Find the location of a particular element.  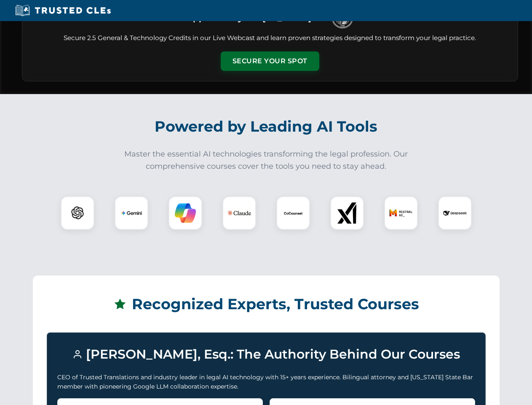

img: ChatGPT Logo is located at coordinates (77, 213).